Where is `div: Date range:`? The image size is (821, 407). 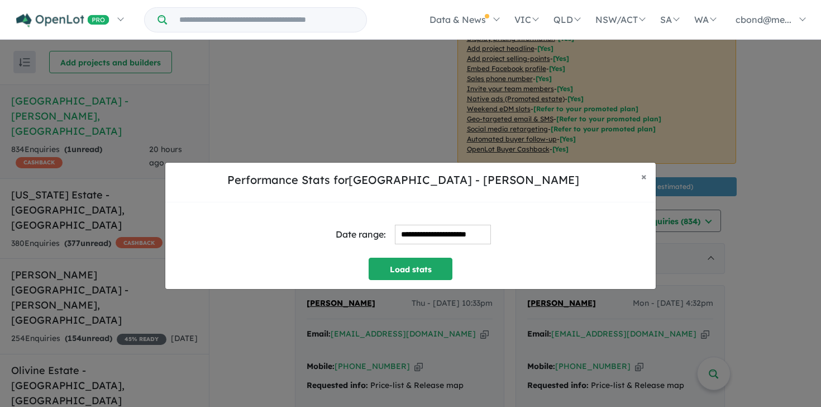 div: Date range: is located at coordinates (361, 234).